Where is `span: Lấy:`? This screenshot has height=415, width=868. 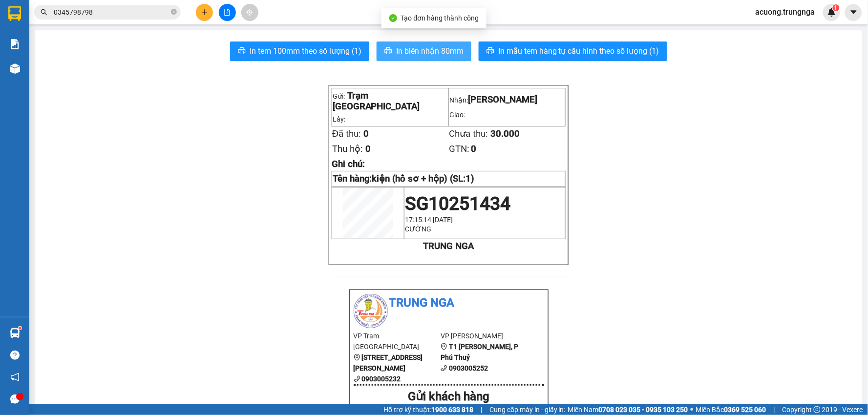 span: Lấy: is located at coordinates (339, 119).